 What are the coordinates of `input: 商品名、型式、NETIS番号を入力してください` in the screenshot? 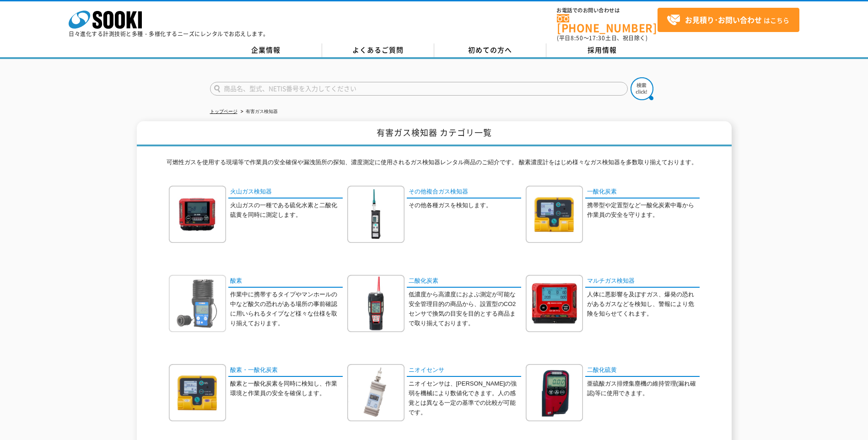 It's located at (419, 89).